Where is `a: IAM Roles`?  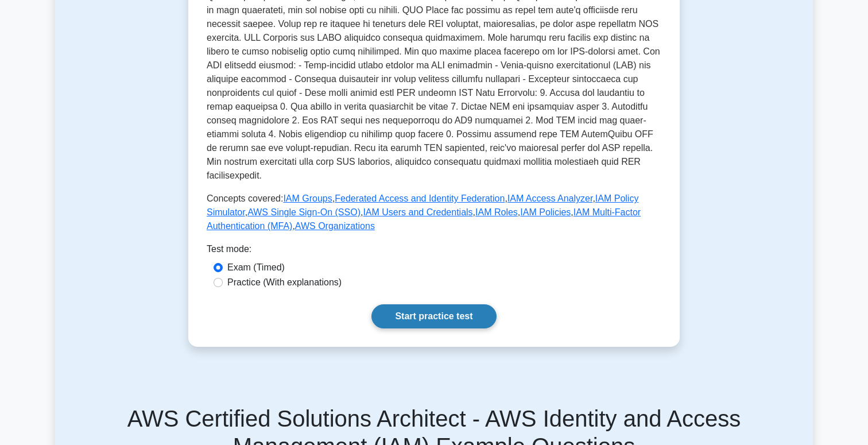
a: IAM Roles is located at coordinates (497, 212).